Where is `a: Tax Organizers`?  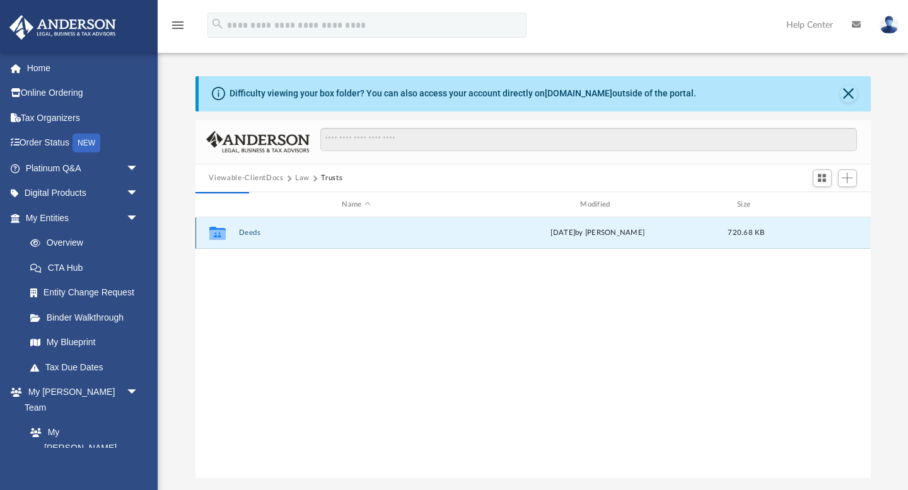 a: Tax Organizers is located at coordinates (83, 118).